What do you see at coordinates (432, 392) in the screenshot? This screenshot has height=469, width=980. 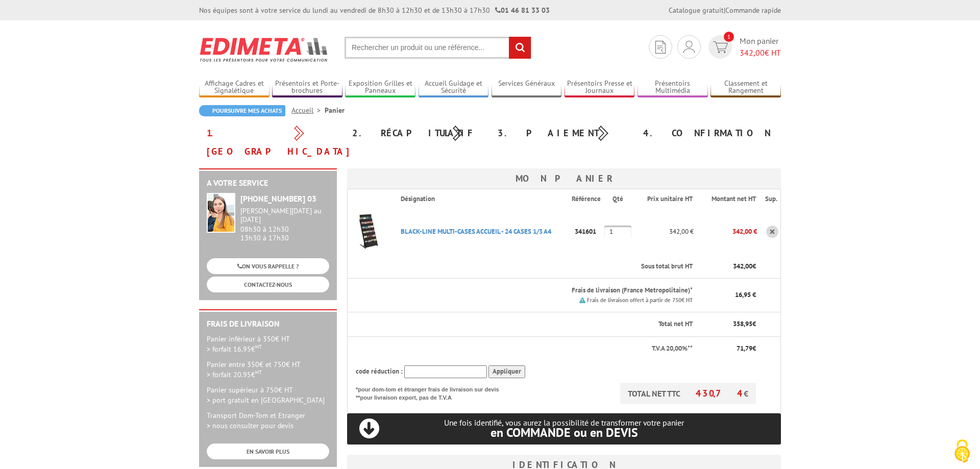 I see `p: *pour dom-tom et étranger frais de livraison sur devis **pour livraison export, pas de T.V.A` at bounding box center [432, 392].